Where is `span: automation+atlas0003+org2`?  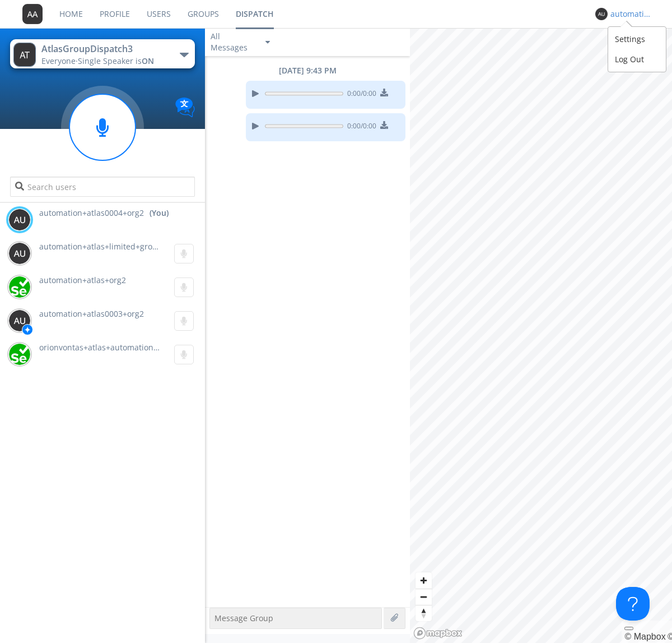 span: automation+atlas0003+org2 is located at coordinates (91, 314).